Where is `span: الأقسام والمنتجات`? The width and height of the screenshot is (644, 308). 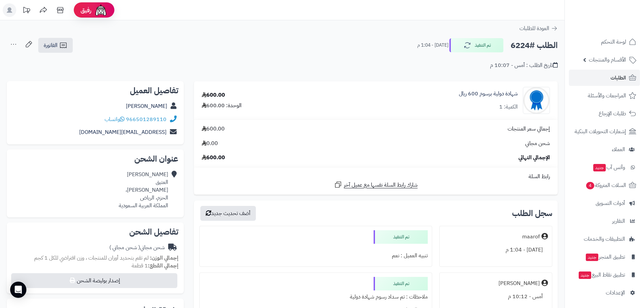 span: الأقسام والمنتجات is located at coordinates (607, 60).